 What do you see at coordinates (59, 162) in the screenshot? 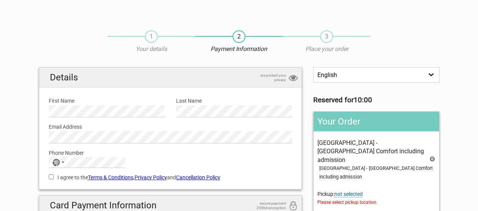
I see `button: Selected country` at bounding box center [59, 162].